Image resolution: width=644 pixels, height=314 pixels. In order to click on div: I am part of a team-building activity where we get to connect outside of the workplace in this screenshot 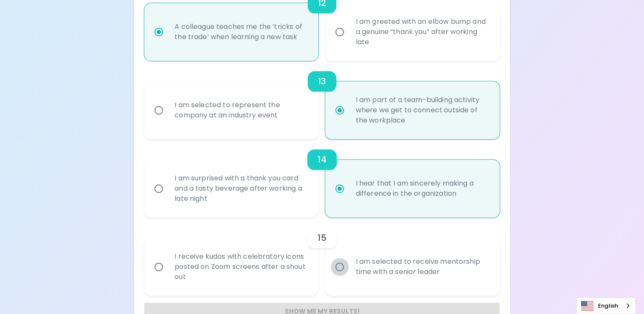, I will do `click(421, 110)`.